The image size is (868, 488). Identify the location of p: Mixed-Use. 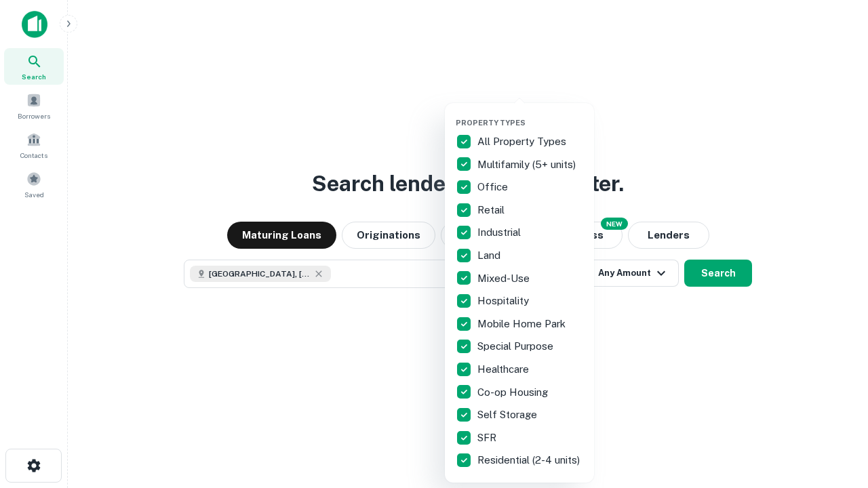
(504, 278).